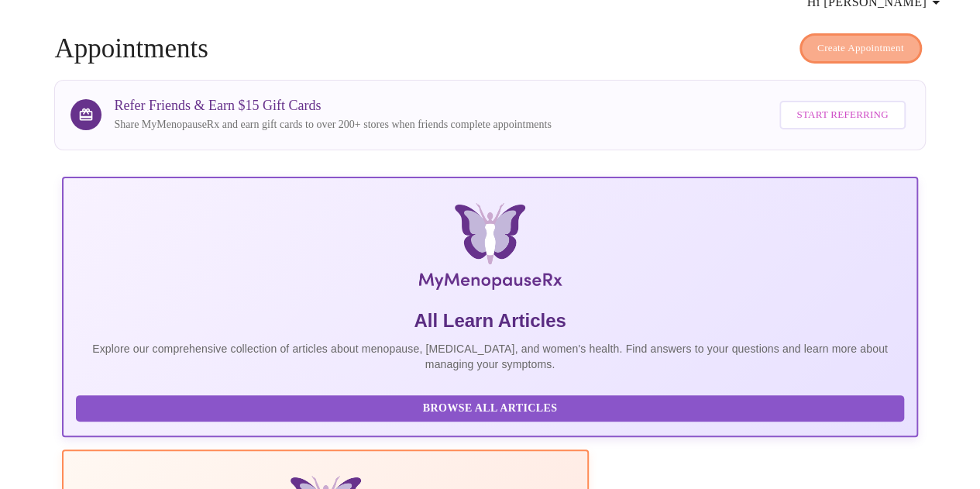  What do you see at coordinates (333, 125) in the screenshot?
I see `p: Share MyMenopauseRx and earn gift cards to over 200+ stores when friends complete appointments` at bounding box center [333, 125].